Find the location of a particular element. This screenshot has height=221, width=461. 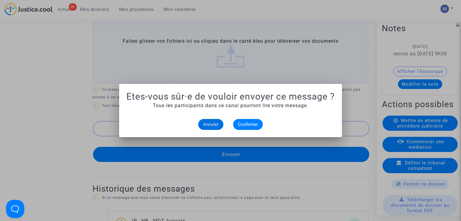

button: Confirmer is located at coordinates (248, 125).